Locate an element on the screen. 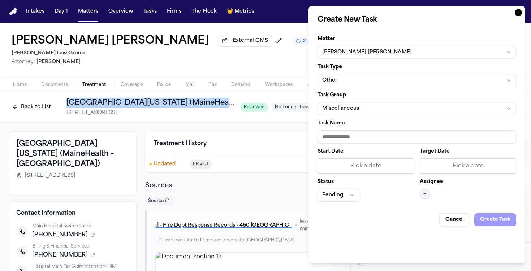  label: Task Group is located at coordinates (417, 95).